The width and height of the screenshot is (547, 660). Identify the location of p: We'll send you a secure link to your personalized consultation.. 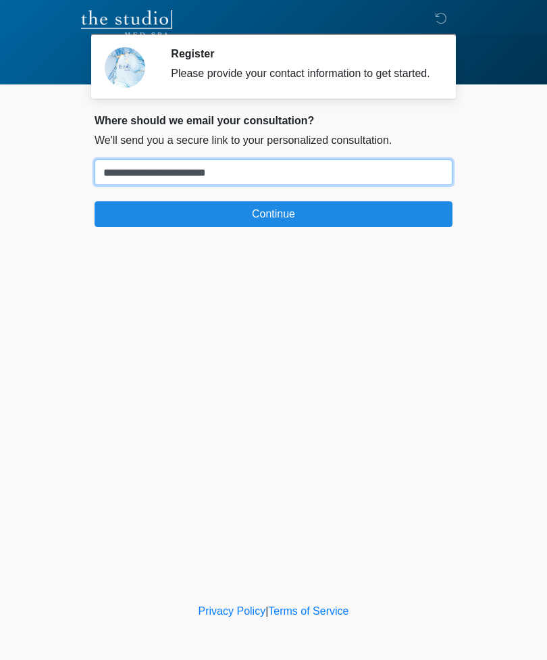
(274, 141).